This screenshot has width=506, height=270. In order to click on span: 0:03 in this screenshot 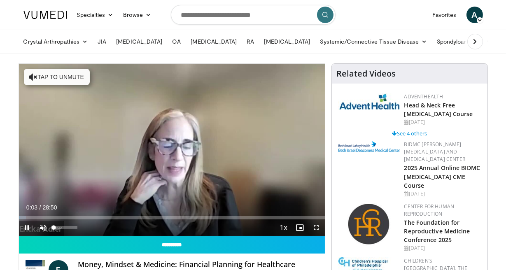, I will do `click(32, 207)`.